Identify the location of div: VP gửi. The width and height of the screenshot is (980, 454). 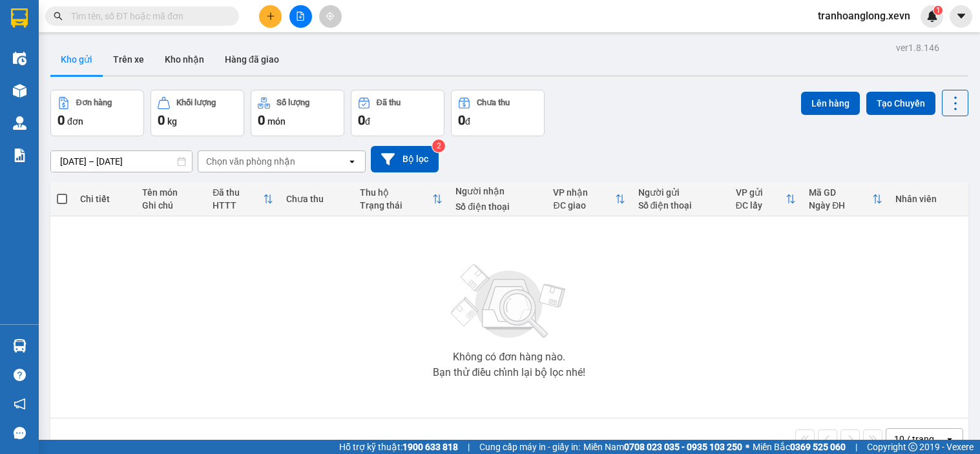
(761, 192).